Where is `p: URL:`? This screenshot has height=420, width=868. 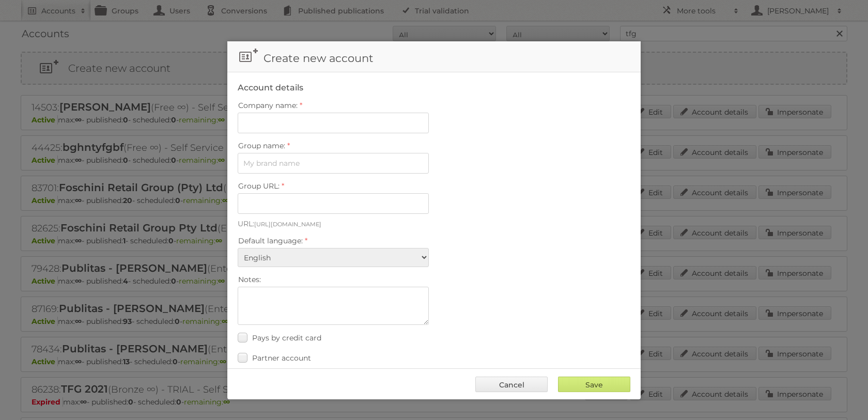 p: URL: is located at coordinates (434, 224).